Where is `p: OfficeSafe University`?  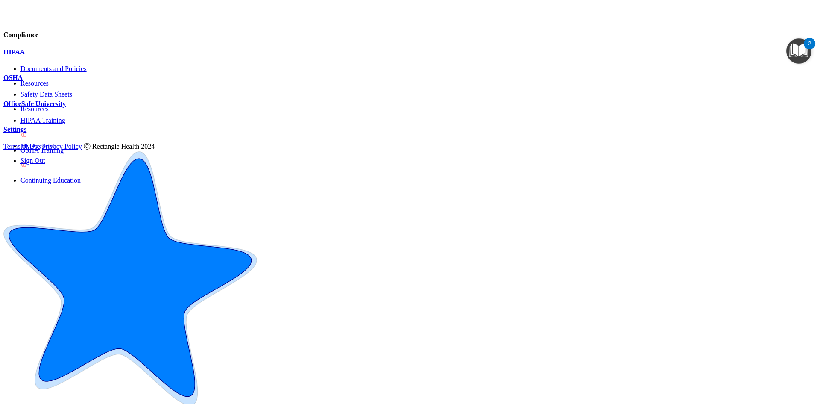 p: OfficeSafe University is located at coordinates (410, 104).